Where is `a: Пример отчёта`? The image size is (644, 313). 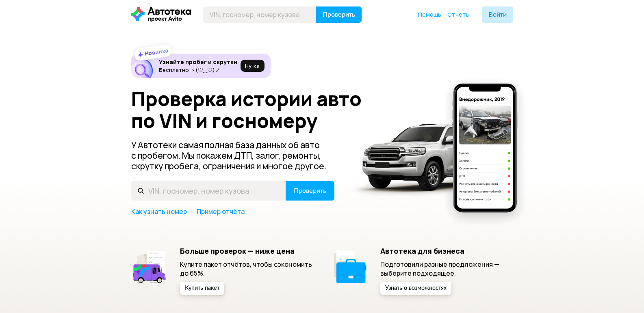
a: Пример отчёта is located at coordinates (221, 212).